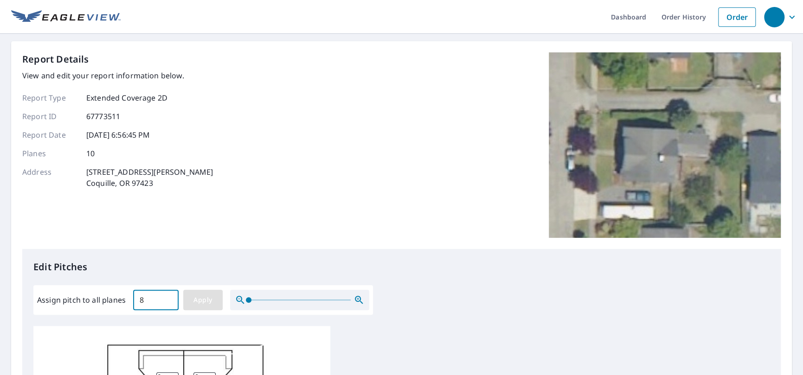 This screenshot has height=375, width=803. What do you see at coordinates (665, 145) in the screenshot?
I see `img: Top image` at bounding box center [665, 145].